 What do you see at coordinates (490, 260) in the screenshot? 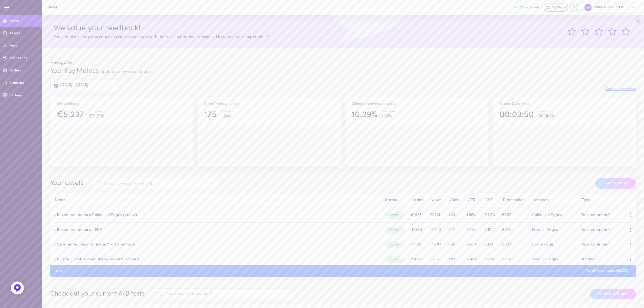
I see `td: 0.32%` at bounding box center [490, 260].